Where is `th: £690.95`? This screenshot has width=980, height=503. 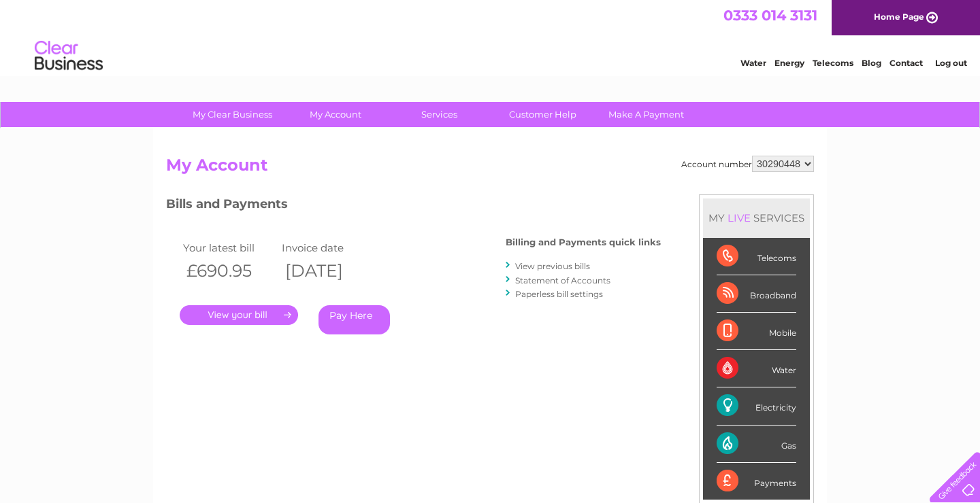 th: £690.95 is located at coordinates (229, 271).